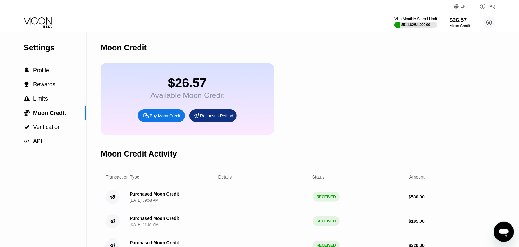  I want to click on span: Rewards, so click(44, 84).